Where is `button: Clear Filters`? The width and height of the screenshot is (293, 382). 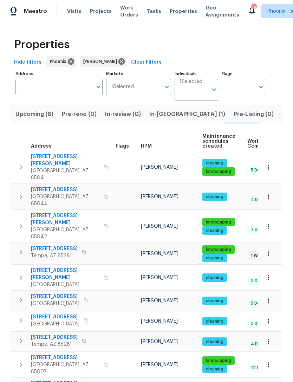 button: Clear Filters is located at coordinates (146, 62).